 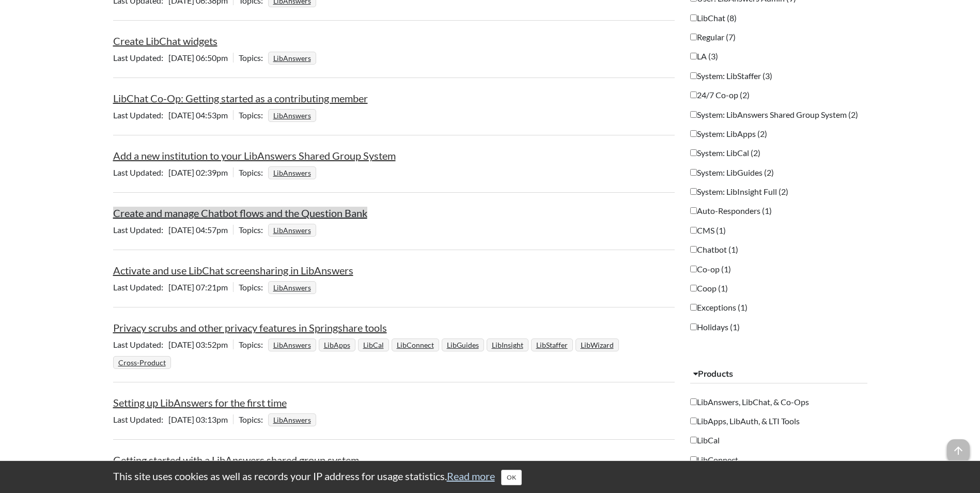 What do you see at coordinates (709, 289) in the screenshot?
I see `label: Coop (1)` at bounding box center [709, 289].